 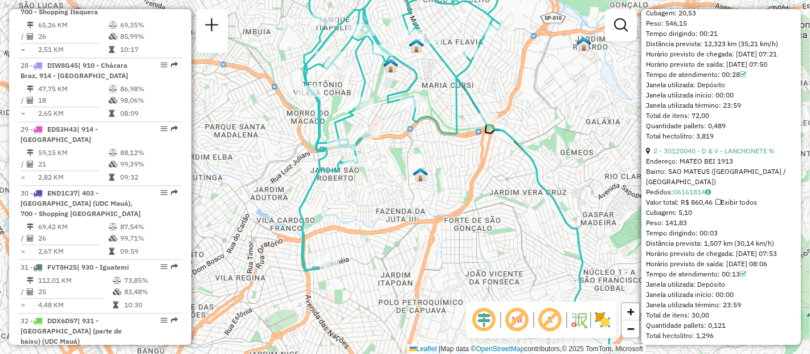 What do you see at coordinates (621, 25) in the screenshot?
I see `a: Exibir filtros` at bounding box center [621, 25].